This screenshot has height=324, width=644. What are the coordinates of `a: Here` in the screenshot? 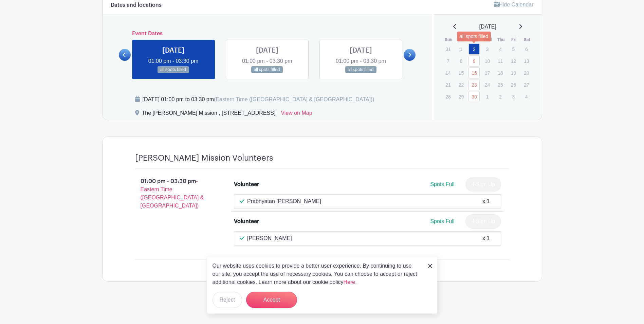 It's located at (349, 282).